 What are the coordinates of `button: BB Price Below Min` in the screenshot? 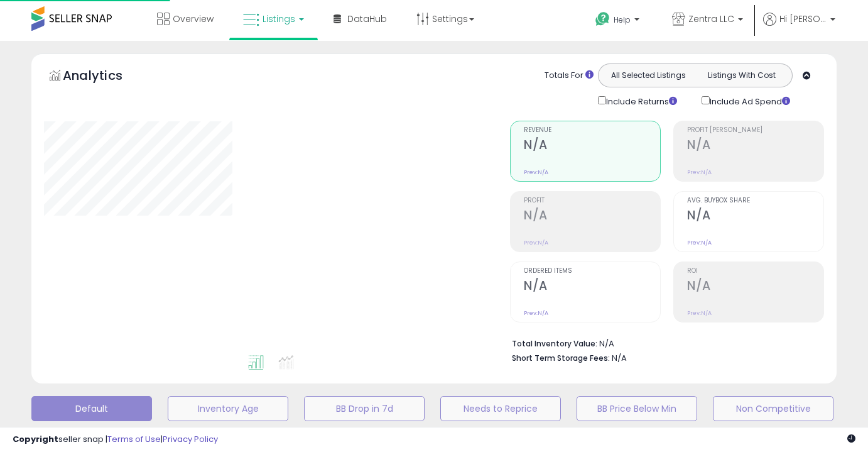 It's located at (637, 409).